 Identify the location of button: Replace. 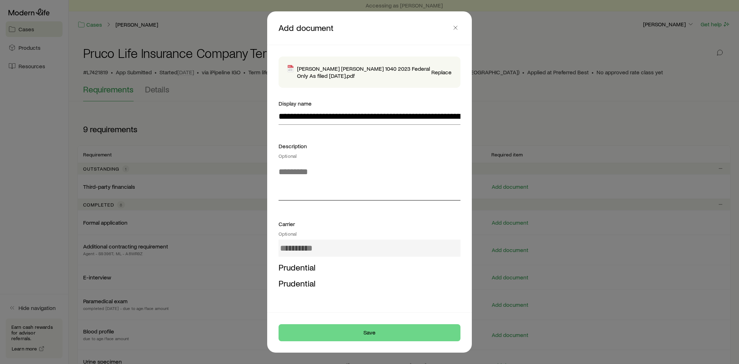
(441, 72).